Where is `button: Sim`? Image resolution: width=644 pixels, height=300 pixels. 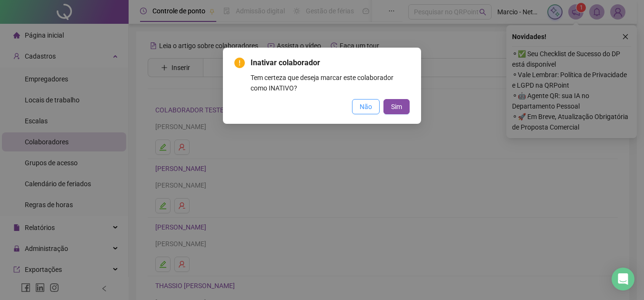
button: Sim is located at coordinates (396, 107).